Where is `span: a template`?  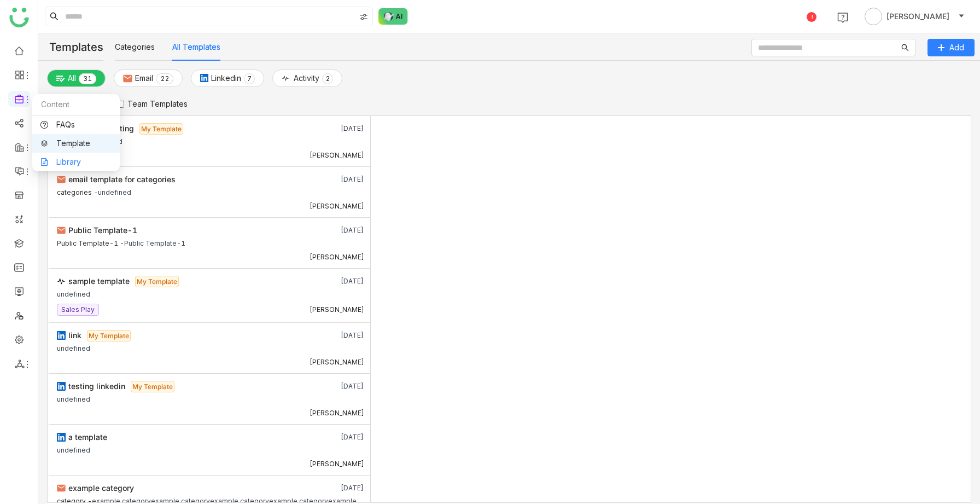 span: a template is located at coordinates (87, 436).